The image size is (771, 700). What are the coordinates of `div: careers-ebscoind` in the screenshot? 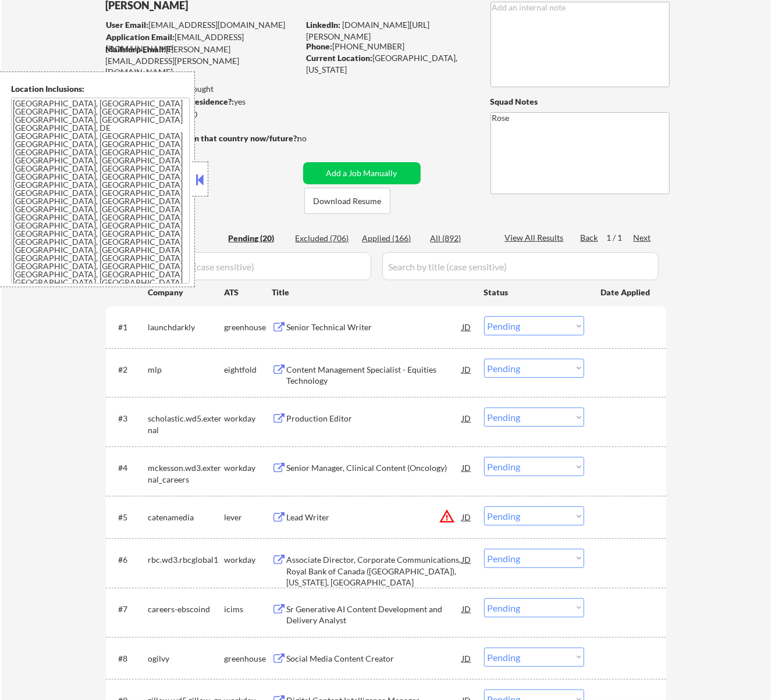 It's located at (186, 609).